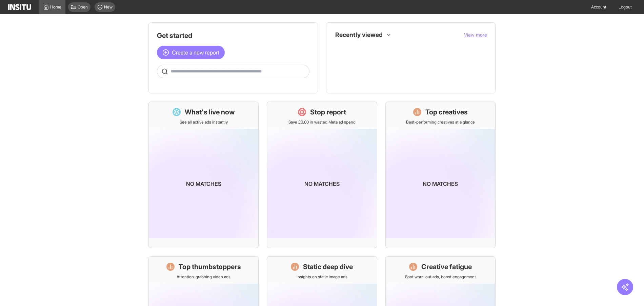  Describe the element at coordinates (56, 7) in the screenshot. I see `span: Home` at that location.